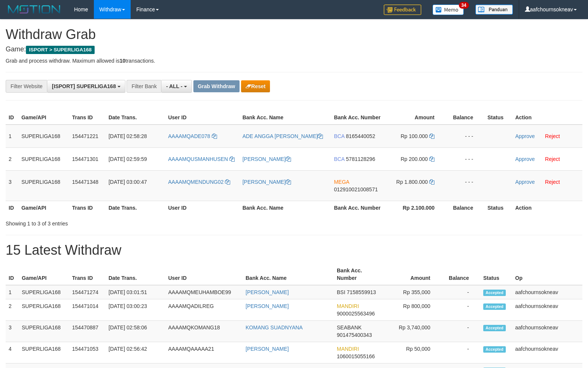  What do you see at coordinates (87, 310) in the screenshot?
I see `td: 154471014` at bounding box center [87, 310].